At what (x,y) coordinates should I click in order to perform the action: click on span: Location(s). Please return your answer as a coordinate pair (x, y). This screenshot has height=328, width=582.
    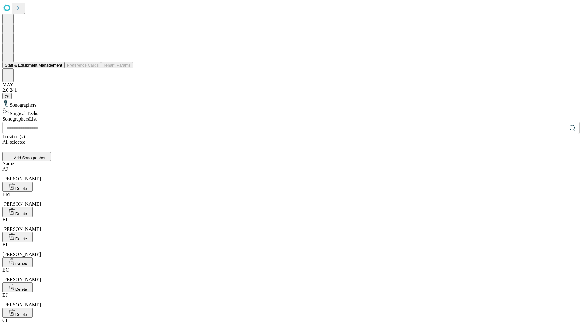
    Looking at the image, I should click on (14, 136).